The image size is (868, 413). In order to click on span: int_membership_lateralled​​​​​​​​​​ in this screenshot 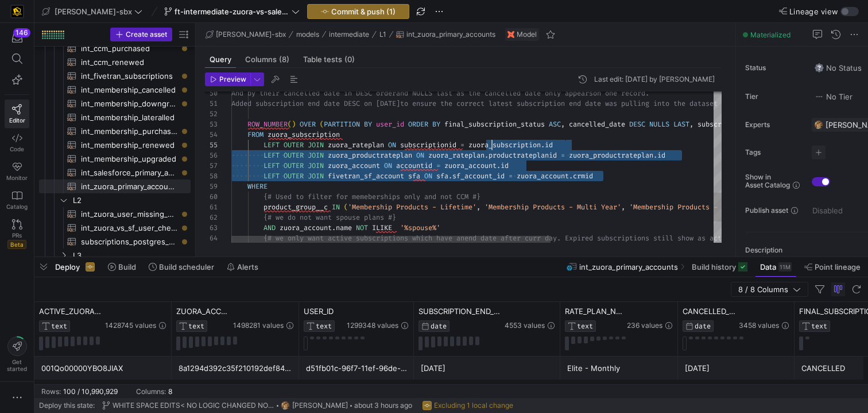, I will do `click(129, 117)`.